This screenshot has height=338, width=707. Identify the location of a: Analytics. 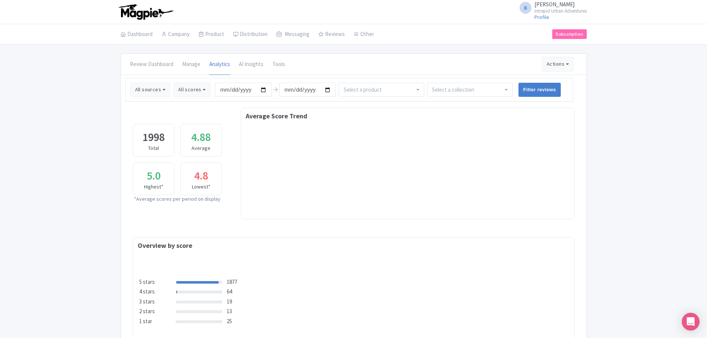
(220, 65).